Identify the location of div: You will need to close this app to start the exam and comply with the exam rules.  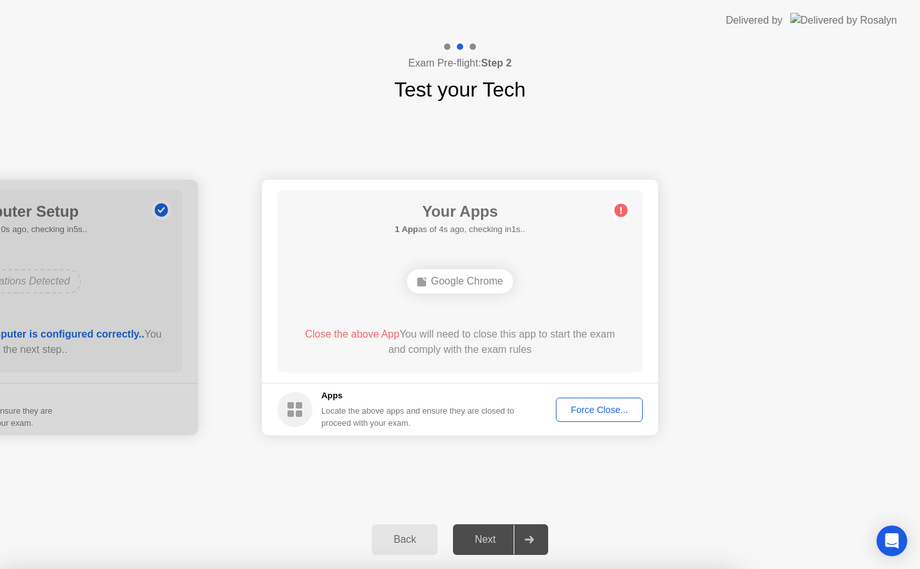
(460, 342).